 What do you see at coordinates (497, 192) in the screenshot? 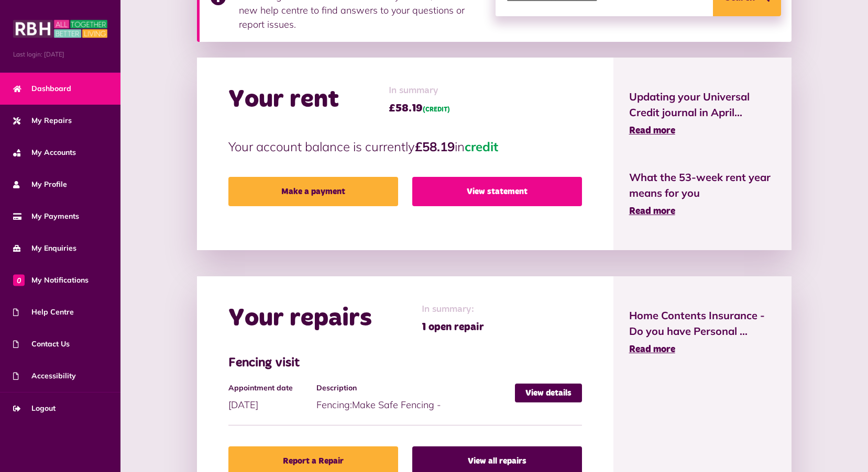
I see `a: View statement` at bounding box center [497, 192].